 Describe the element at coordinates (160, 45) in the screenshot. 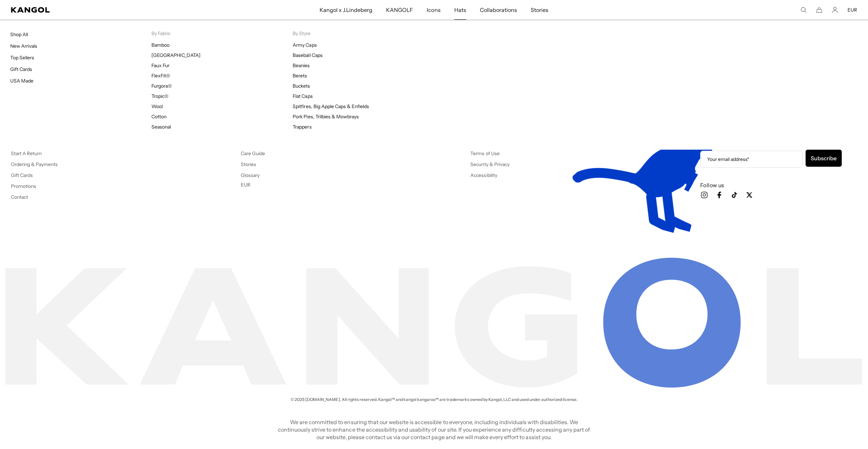

I see `a: Bamboo` at that location.